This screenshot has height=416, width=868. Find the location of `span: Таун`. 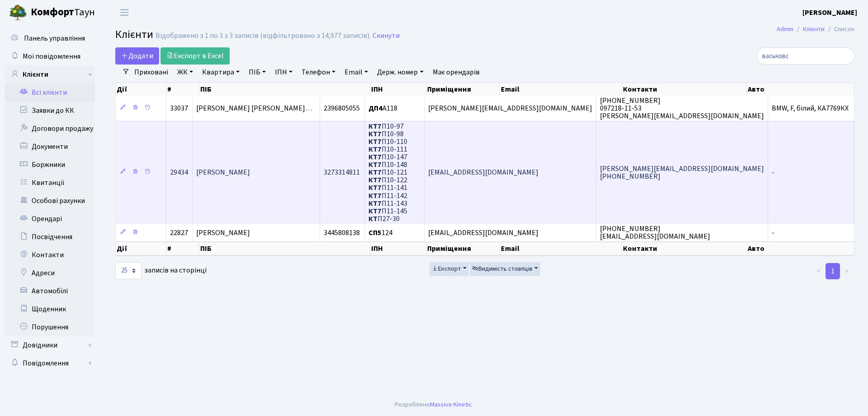

span: Таун is located at coordinates (63, 12).